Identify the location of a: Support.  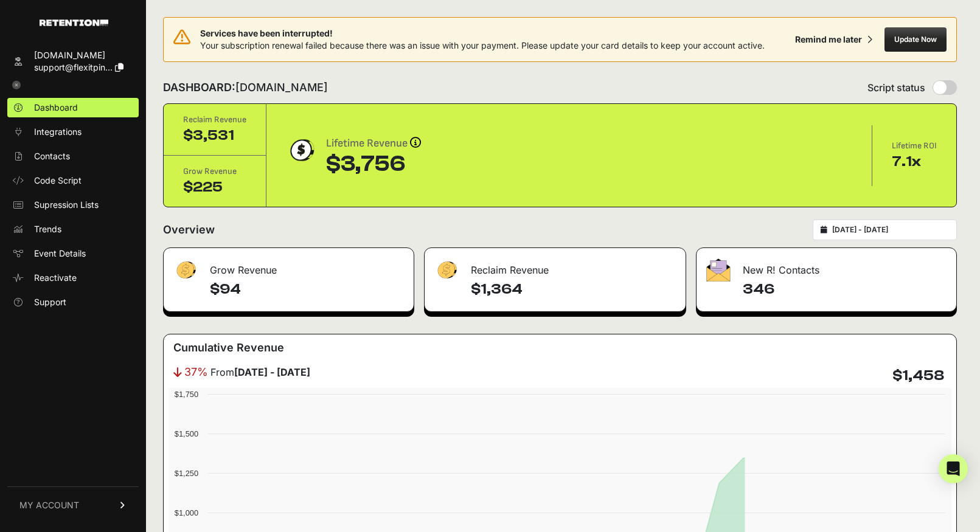
(73, 302).